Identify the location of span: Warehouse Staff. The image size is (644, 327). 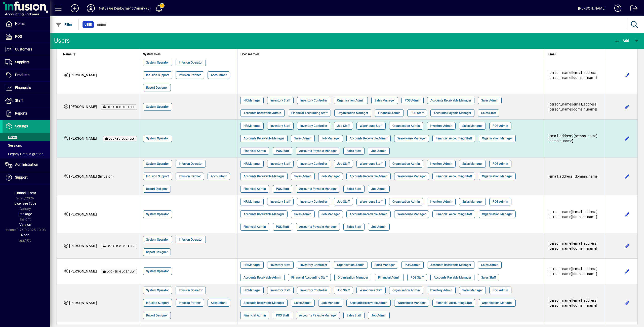
(371, 164).